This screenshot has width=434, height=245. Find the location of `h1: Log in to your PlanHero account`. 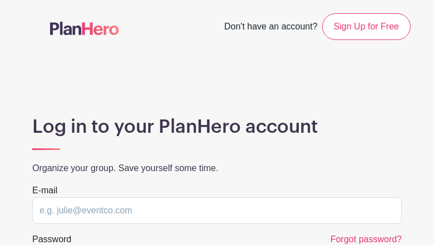

h1: Log in to your PlanHero account is located at coordinates (217, 127).